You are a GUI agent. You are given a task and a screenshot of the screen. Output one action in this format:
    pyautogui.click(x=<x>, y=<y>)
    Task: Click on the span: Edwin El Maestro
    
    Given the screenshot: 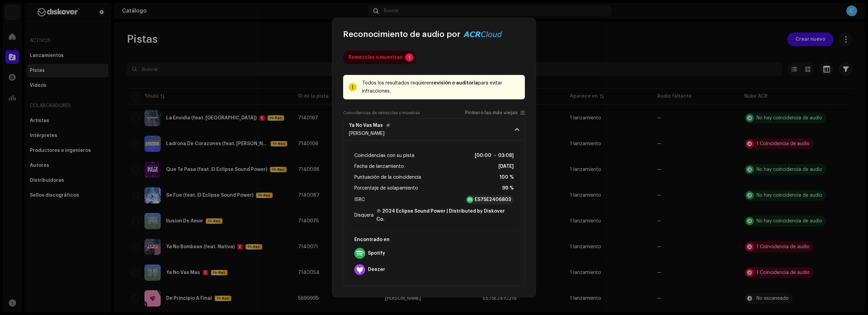 What is the action you would take?
    pyautogui.click(x=366, y=134)
    